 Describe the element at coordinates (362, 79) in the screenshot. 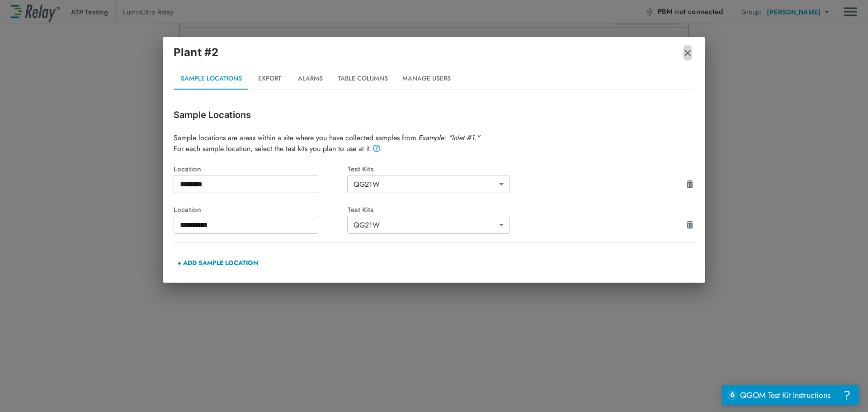

I see `button: Table Columns` at that location.